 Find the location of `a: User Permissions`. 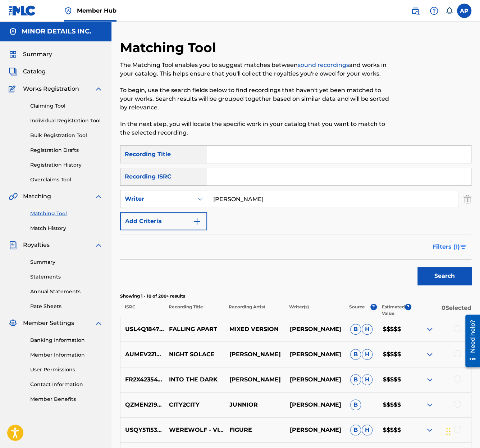

a: User Permissions is located at coordinates (66, 370).